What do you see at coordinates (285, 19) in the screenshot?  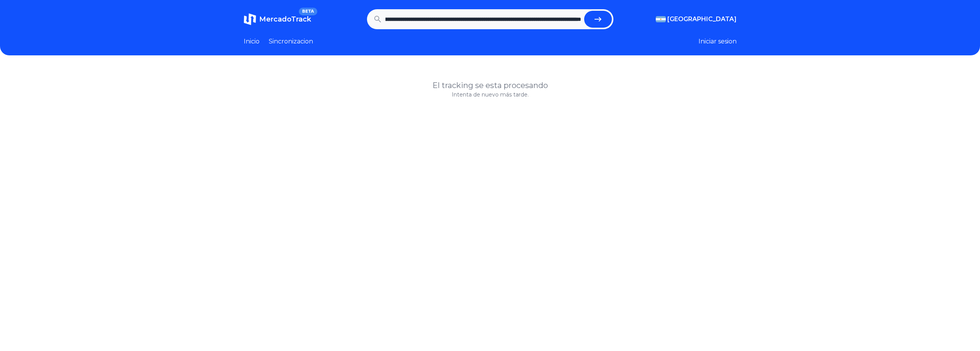 I see `span: MercadoTrack` at bounding box center [285, 19].